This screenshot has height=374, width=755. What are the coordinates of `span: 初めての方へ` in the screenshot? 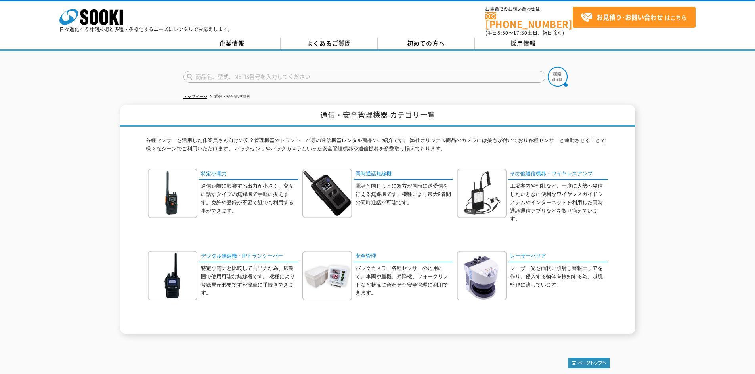 It's located at (426, 43).